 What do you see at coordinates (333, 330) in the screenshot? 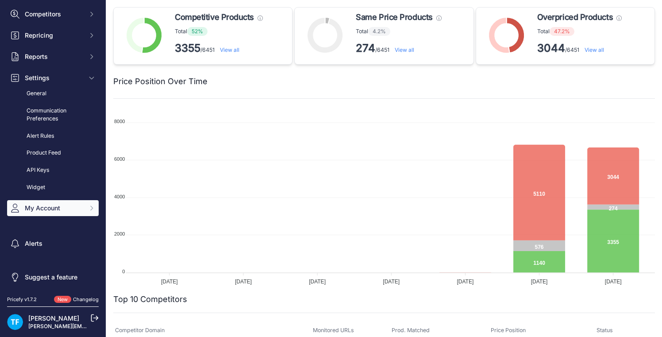
I see `span: Monitored URLs` at bounding box center [333, 330].